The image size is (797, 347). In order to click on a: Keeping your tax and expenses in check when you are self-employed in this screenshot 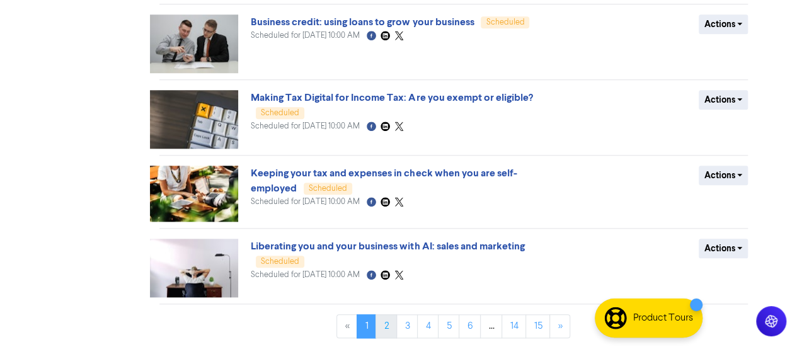, I will do `click(384, 181)`.